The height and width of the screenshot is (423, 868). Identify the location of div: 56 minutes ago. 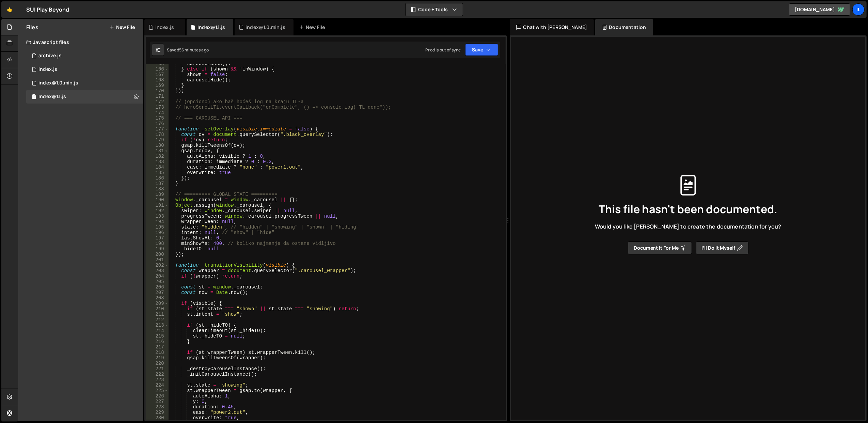
(194, 50).